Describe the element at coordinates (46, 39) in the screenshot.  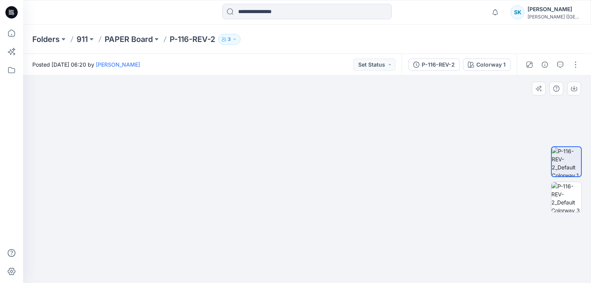
I see `p: Folders` at that location.